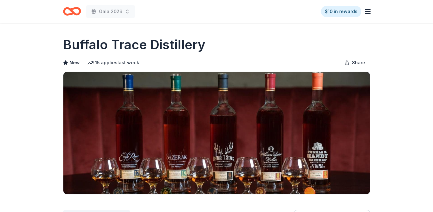  What do you see at coordinates (355, 63) in the screenshot?
I see `button: Share` at bounding box center [355, 63].